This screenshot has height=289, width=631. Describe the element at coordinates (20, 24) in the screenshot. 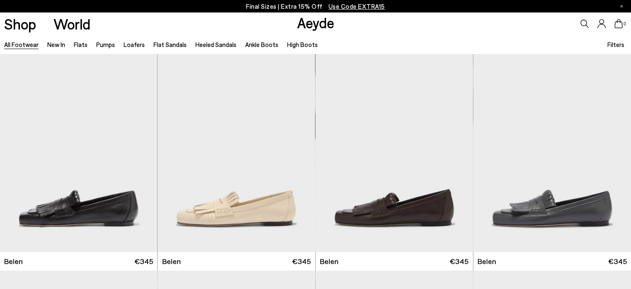

I see `a: Shop` at that location.